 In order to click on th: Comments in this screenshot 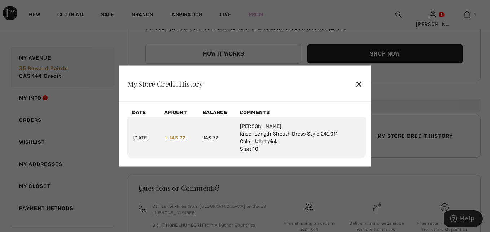, I will do `click(300, 112)`.